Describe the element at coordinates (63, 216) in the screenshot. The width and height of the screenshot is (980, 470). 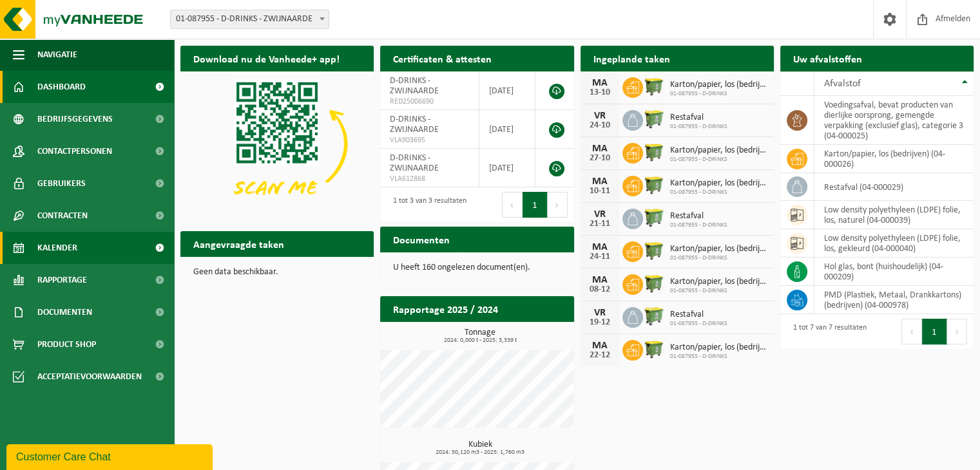
I see `span: Contracten` at that location.